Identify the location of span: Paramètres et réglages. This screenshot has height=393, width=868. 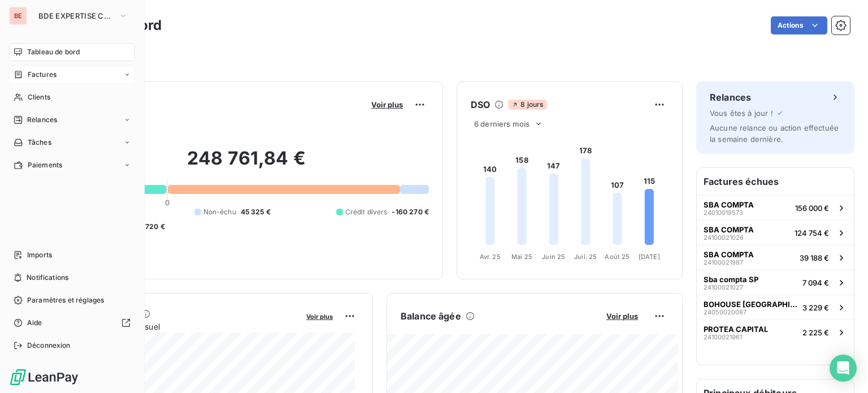
(66, 301).